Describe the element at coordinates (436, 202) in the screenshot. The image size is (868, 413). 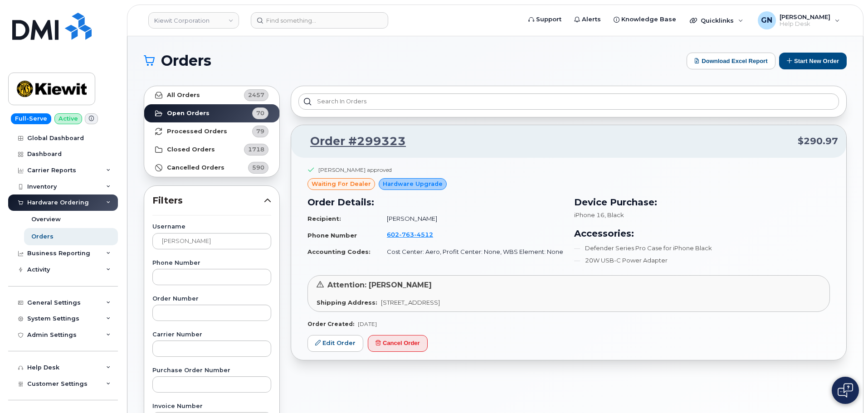
I see `h3: Order Details:` at that location.